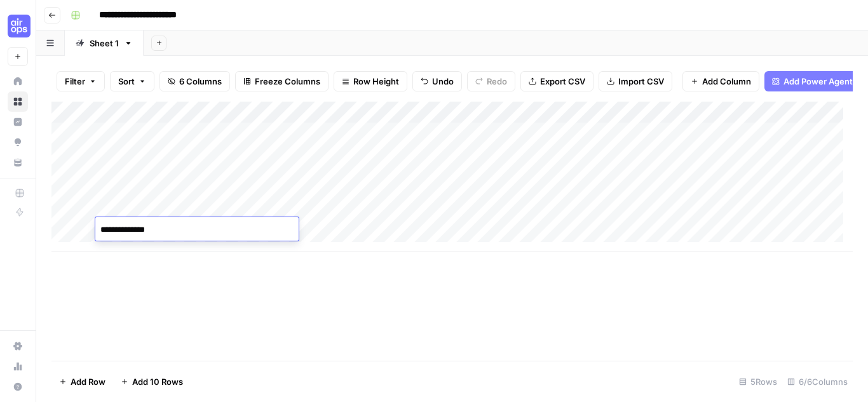 Image resolution: width=868 pixels, height=402 pixels. What do you see at coordinates (726, 81) in the screenshot?
I see `span: Add Column` at bounding box center [726, 81].